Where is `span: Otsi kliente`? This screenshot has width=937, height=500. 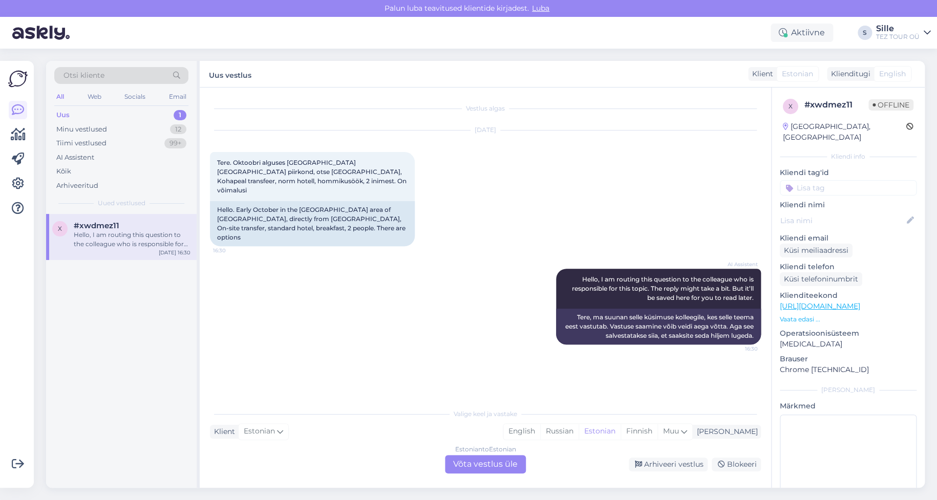
span: Otsi kliente is located at coordinates (84, 75).